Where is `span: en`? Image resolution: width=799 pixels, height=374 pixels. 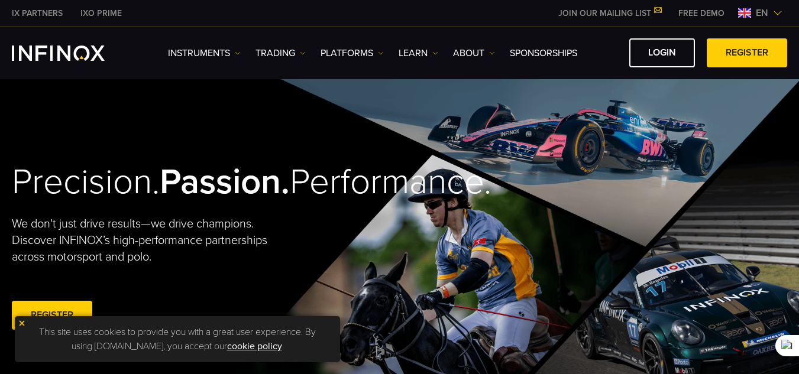 span: en is located at coordinates (762, 13).